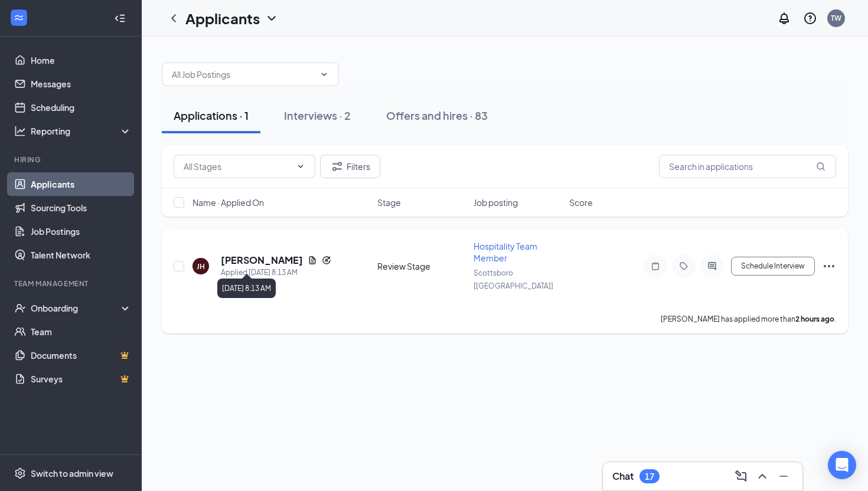 This screenshot has width=868, height=491. What do you see at coordinates (784, 19) in the screenshot?
I see `svg: Notifications` at bounding box center [784, 19].